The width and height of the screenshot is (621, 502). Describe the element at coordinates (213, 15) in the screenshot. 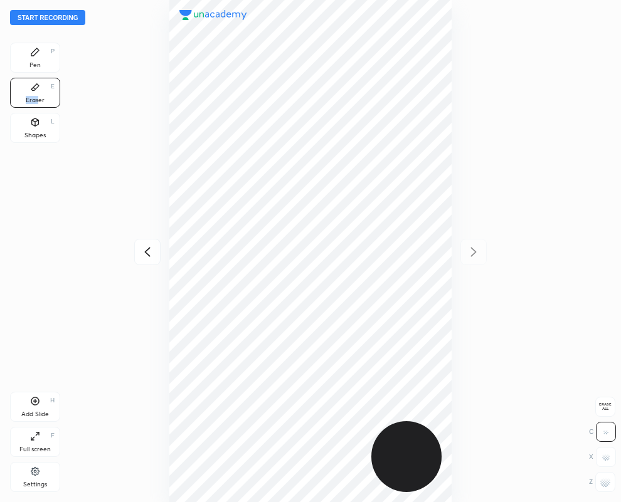

I see `img: logo.38c385cc.svg` at that location.